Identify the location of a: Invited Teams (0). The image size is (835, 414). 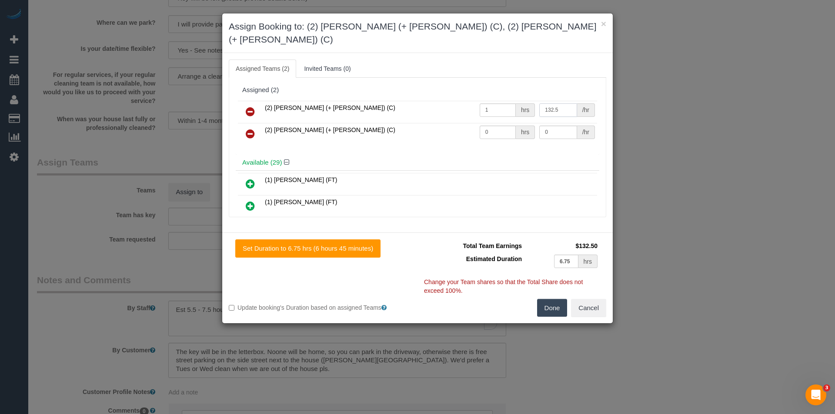
(327, 69).